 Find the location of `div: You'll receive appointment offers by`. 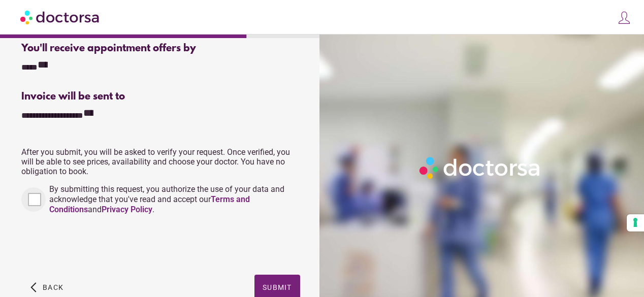

div: You'll receive appointment offers by is located at coordinates (161, 48).